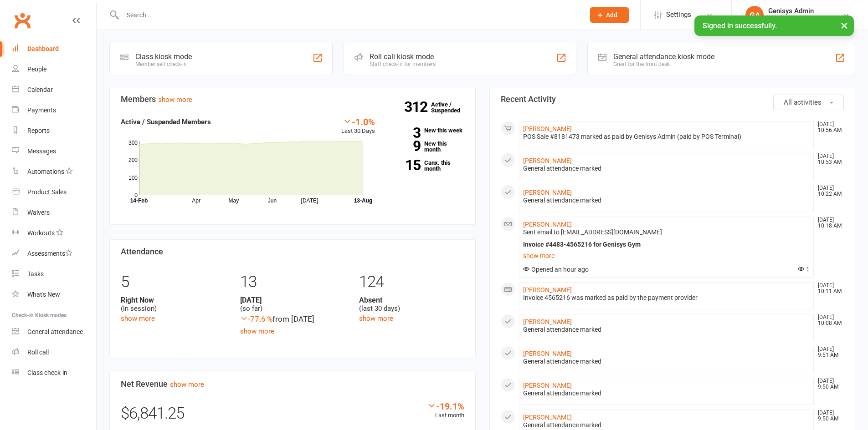 Image resolution: width=868 pixels, height=430 pixels. I want to click on div: POS Sale #8181473 marked as paid by Genisys Admin (paid by POS Terminal), so click(667, 136).